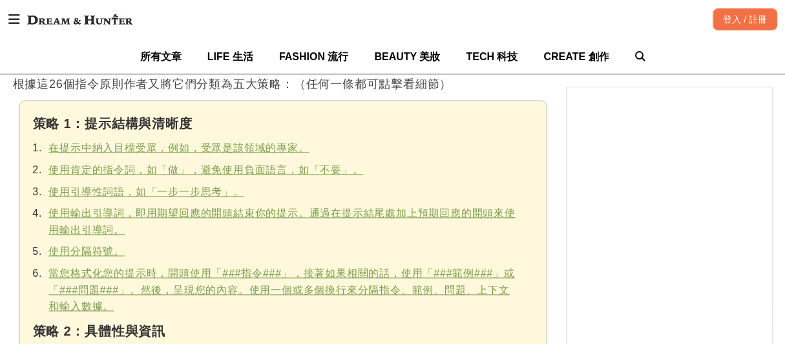 The width and height of the screenshot is (785, 344). What do you see at coordinates (576, 56) in the screenshot?
I see `span: CREATE 創作` at bounding box center [576, 56].